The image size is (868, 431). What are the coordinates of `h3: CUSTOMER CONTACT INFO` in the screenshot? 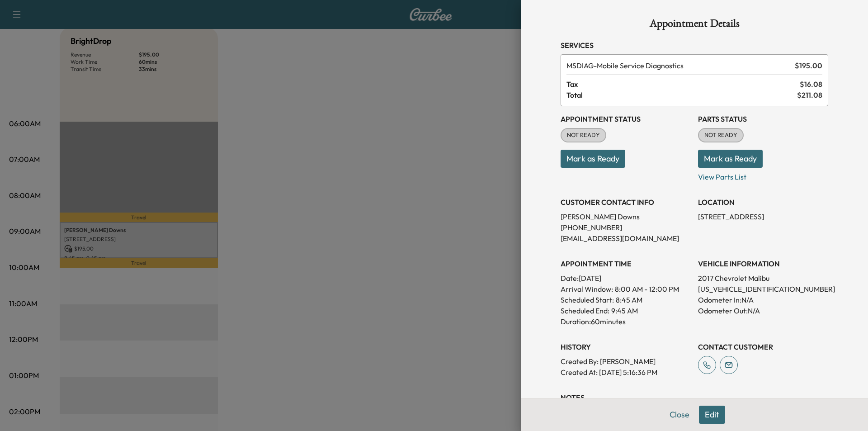 It's located at (626, 202).